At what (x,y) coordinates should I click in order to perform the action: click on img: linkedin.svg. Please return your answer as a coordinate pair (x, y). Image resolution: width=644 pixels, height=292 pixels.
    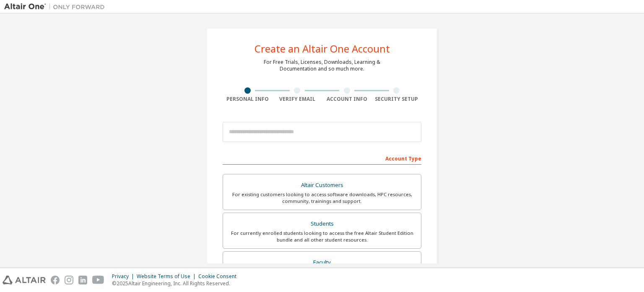
    Looking at the image, I should click on (83, 279).